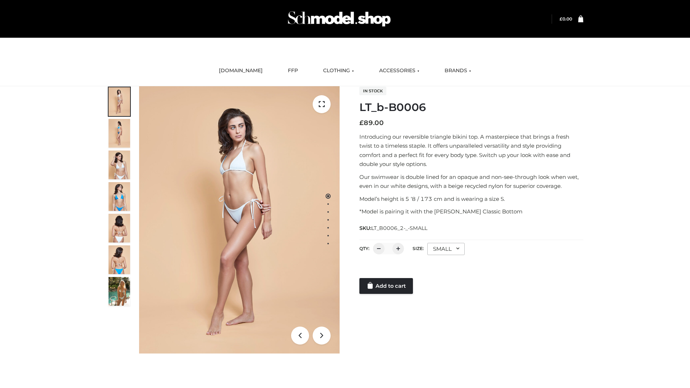 The image size is (690, 388). What do you see at coordinates (471, 107) in the screenshot?
I see `h1: LT_b-B0006` at bounding box center [471, 107].